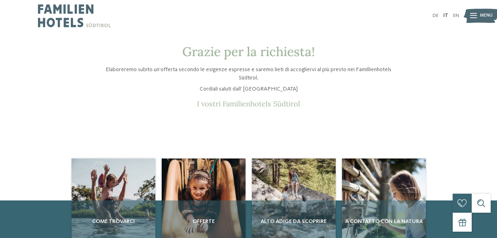 The width and height of the screenshot is (497, 238). What do you see at coordinates (384, 222) in the screenshot?
I see `span: A contatto con la natura` at bounding box center [384, 222].